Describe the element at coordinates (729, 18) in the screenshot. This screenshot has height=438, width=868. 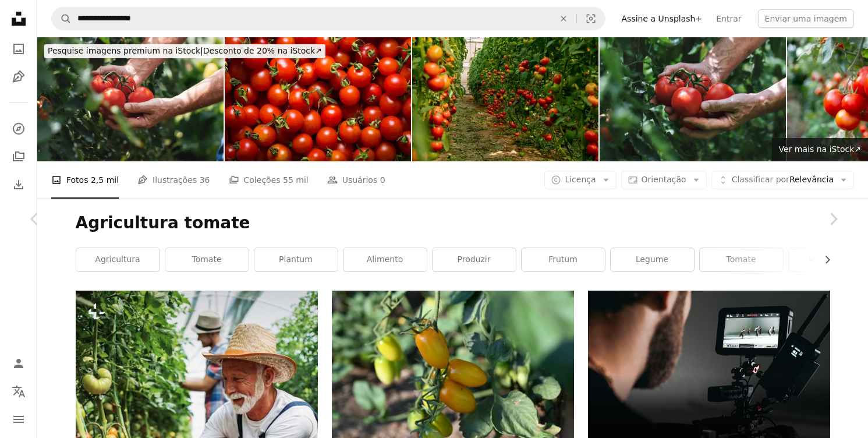
I see `a: Entrar` at that location.